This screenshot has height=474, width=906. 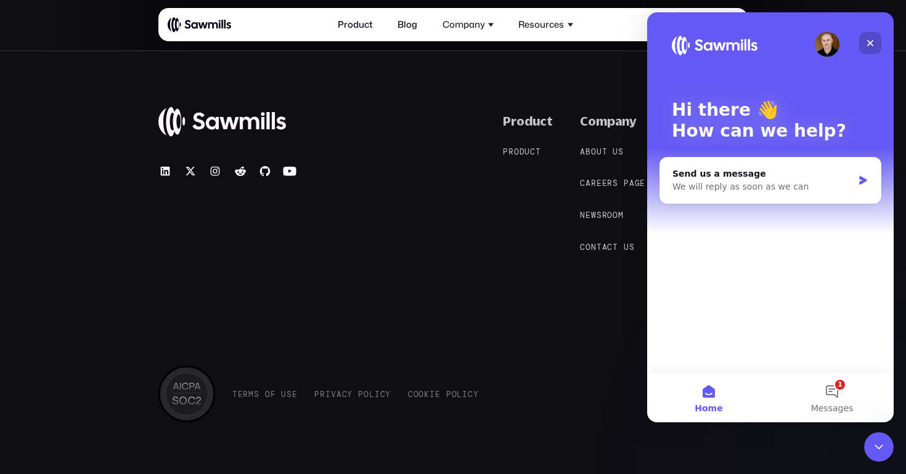 What do you see at coordinates (527, 121) in the screenshot?
I see `div: Product` at bounding box center [527, 121].